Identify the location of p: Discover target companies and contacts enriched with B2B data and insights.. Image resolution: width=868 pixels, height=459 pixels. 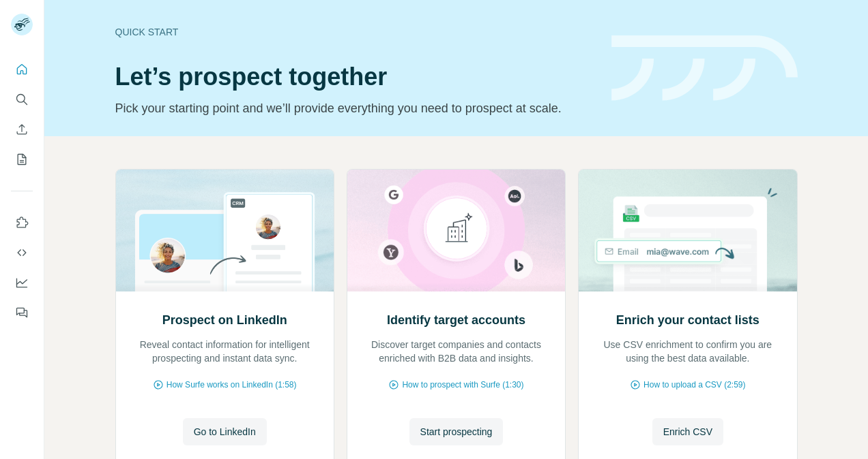
(456, 352).